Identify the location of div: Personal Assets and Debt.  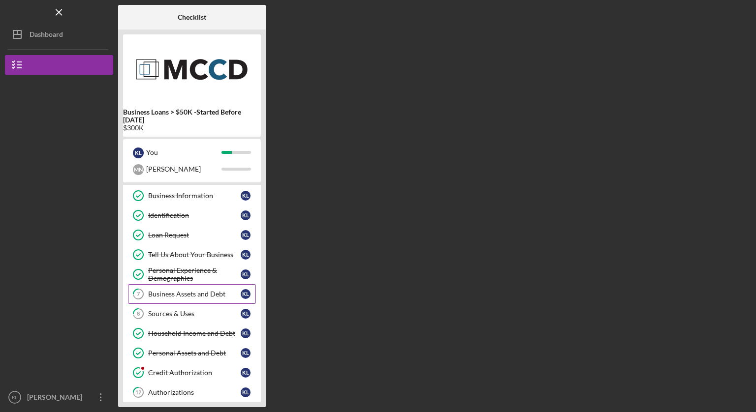
(194, 353).